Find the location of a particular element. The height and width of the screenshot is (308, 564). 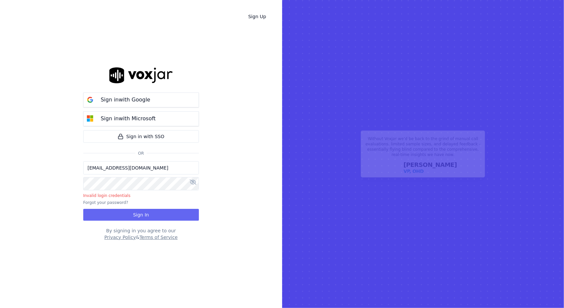

img: microsoft Sign in button is located at coordinates (90, 119).